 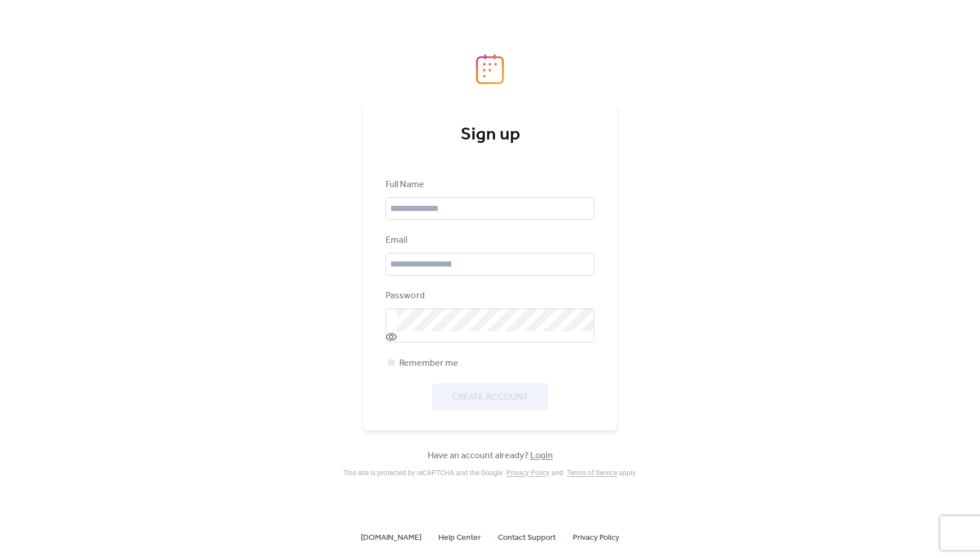 What do you see at coordinates (490, 456) in the screenshot?
I see `span: Have an account already?` at bounding box center [490, 456].